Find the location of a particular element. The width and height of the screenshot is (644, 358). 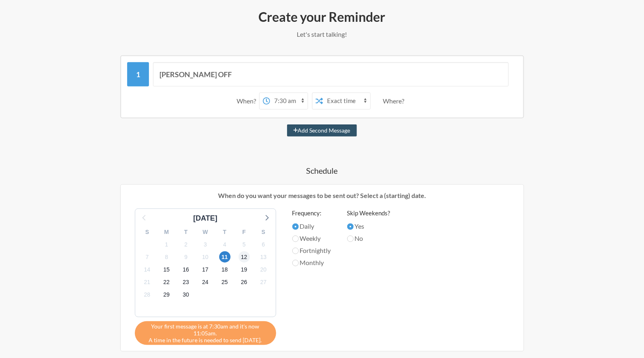

label: No is located at coordinates (369, 238).